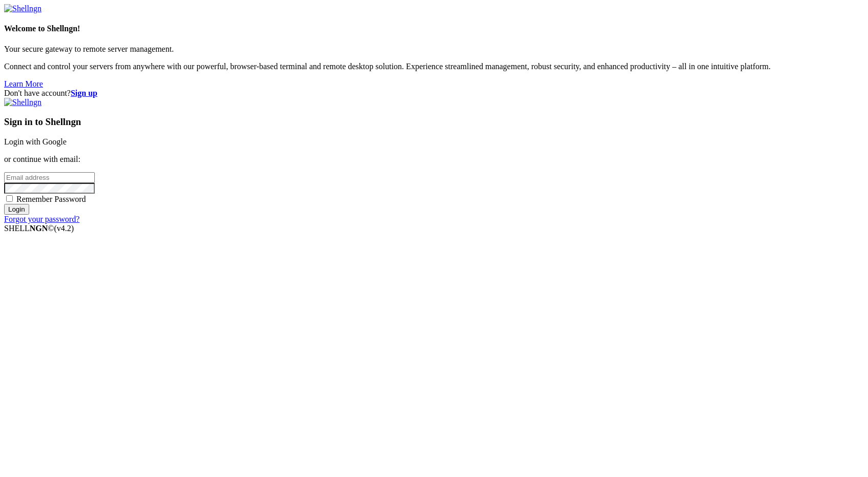  Describe the element at coordinates (434, 93) in the screenshot. I see `div: Don't have account?` at that location.